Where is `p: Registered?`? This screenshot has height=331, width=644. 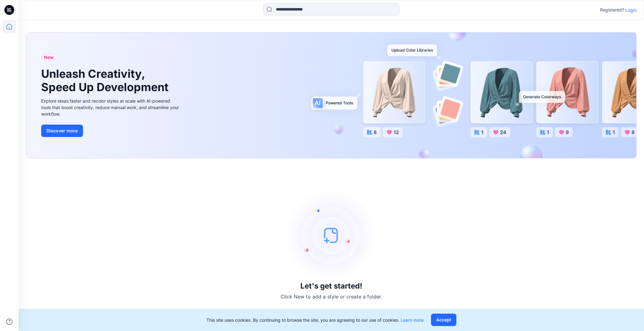 p: Registered? is located at coordinates (612, 10).